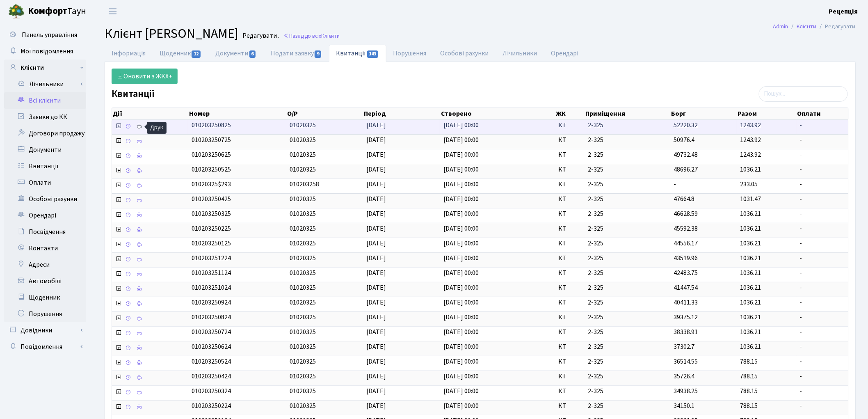 Image resolution: width=868 pixels, height=419 pixels. I want to click on th: ЖК, so click(570, 114).